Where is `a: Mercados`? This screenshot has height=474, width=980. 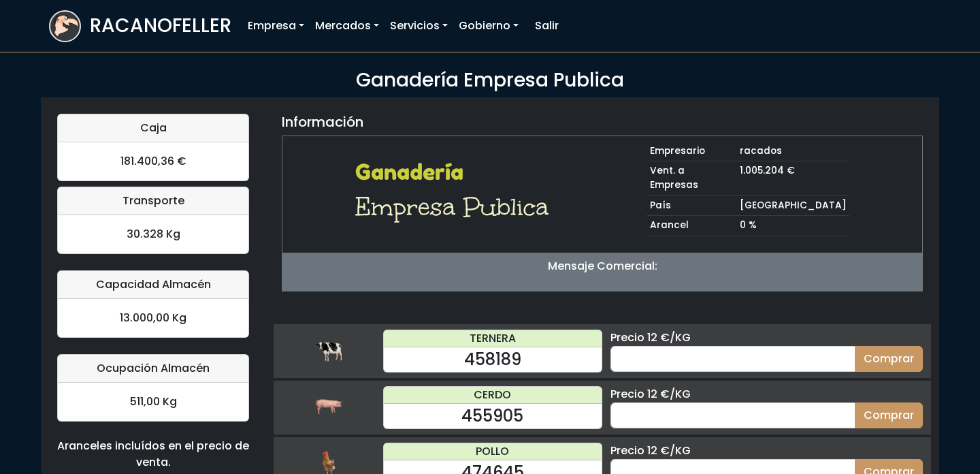
a: Mercados is located at coordinates (347, 26).